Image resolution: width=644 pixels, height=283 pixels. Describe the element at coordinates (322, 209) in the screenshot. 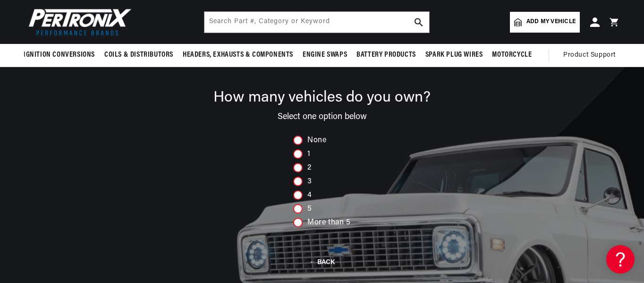

I see `div: 5` at that location.